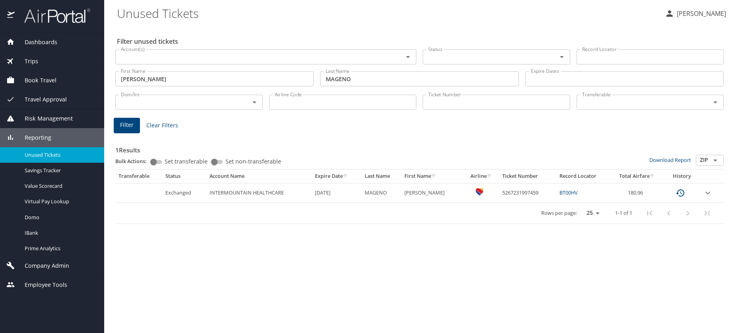 Image resolution: width=738 pixels, height=333 pixels. I want to click on span: Dashboards, so click(36, 42).